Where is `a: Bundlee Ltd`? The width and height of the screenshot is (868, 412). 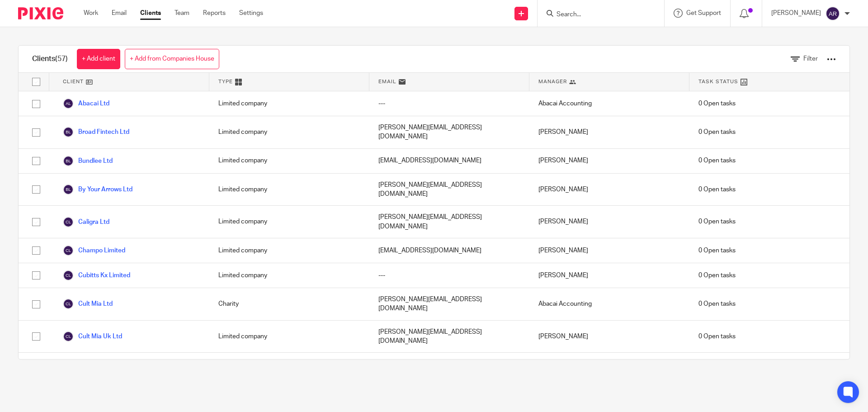 a: Bundlee Ltd is located at coordinates (88, 161).